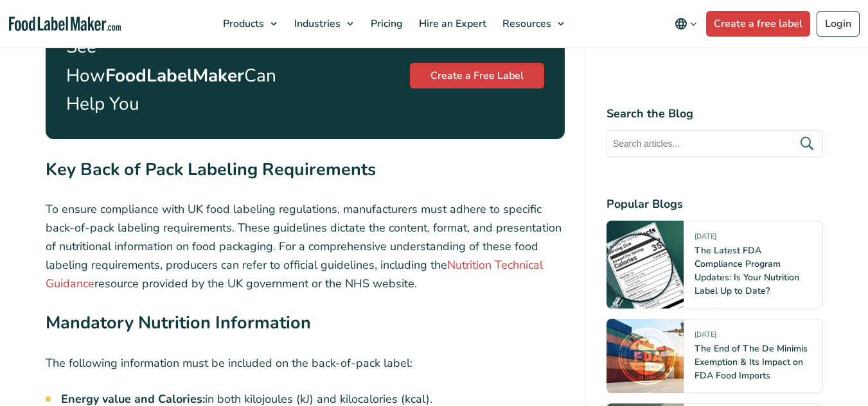 The height and width of the screenshot is (406, 868). What do you see at coordinates (175, 75) in the screenshot?
I see `strong: FoodLabelMaker` at bounding box center [175, 75].